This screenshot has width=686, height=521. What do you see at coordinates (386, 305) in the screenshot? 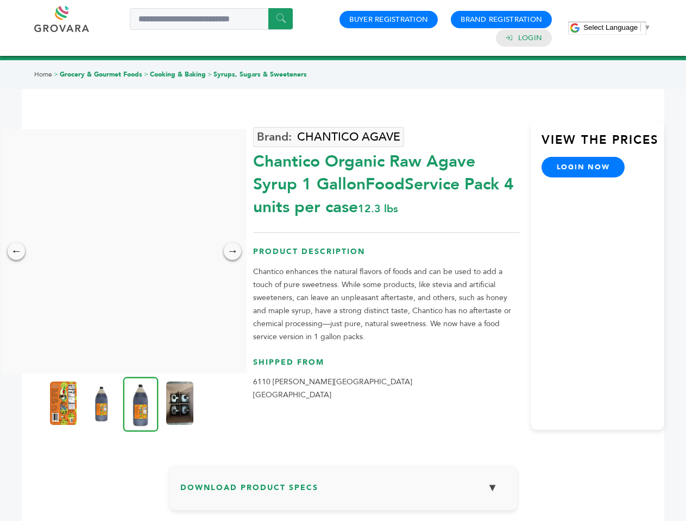
I see `p: Chantico enhances the natural flavors of foods and can be used to add a touch of pure sweetness. ...` at bounding box center [386, 305].